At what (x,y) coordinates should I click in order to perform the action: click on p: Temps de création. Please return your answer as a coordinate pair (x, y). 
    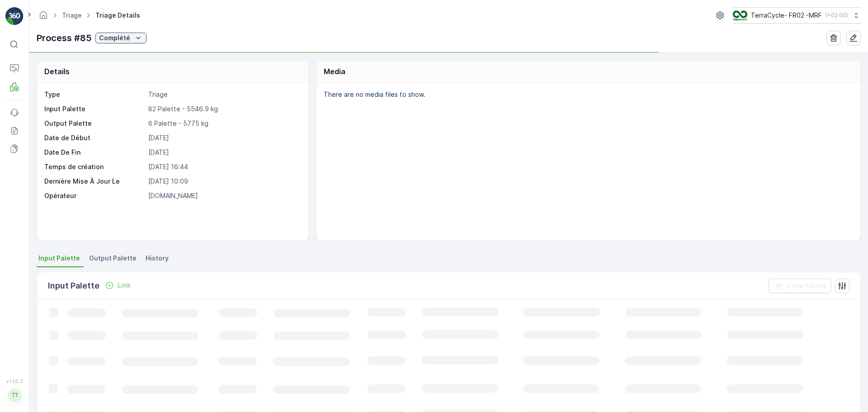
    Looking at the image, I should click on (94, 167).